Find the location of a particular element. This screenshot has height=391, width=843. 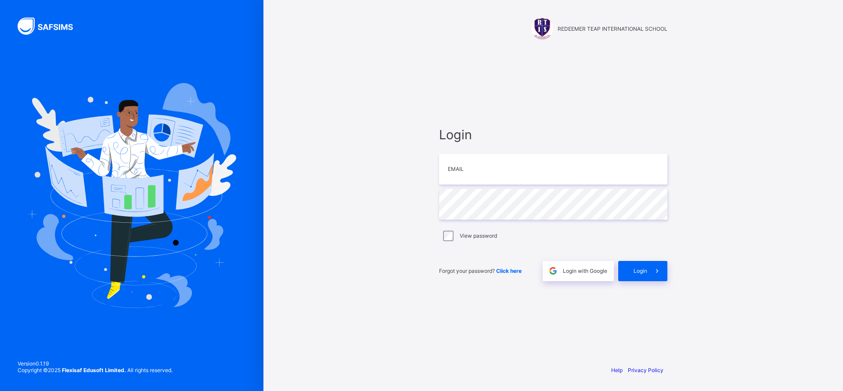

span: Login with Google is located at coordinates (585, 270).